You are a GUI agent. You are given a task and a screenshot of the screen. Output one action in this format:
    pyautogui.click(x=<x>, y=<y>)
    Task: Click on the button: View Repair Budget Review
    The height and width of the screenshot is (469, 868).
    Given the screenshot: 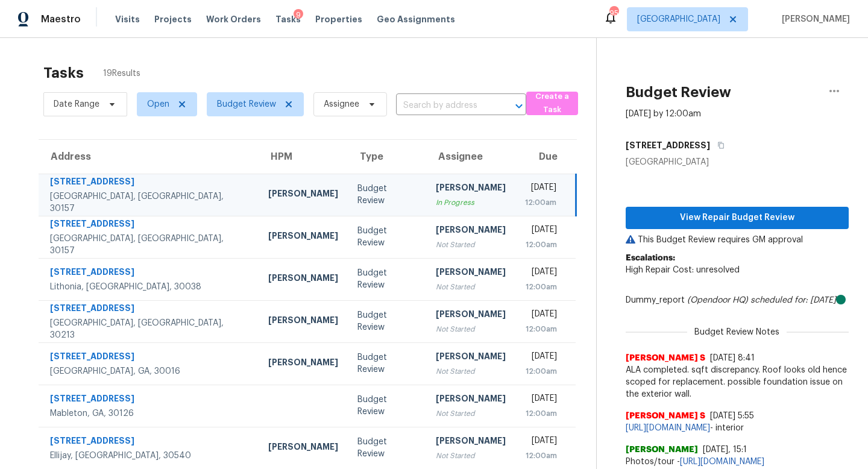 What is the action you would take?
    pyautogui.click(x=737, y=218)
    